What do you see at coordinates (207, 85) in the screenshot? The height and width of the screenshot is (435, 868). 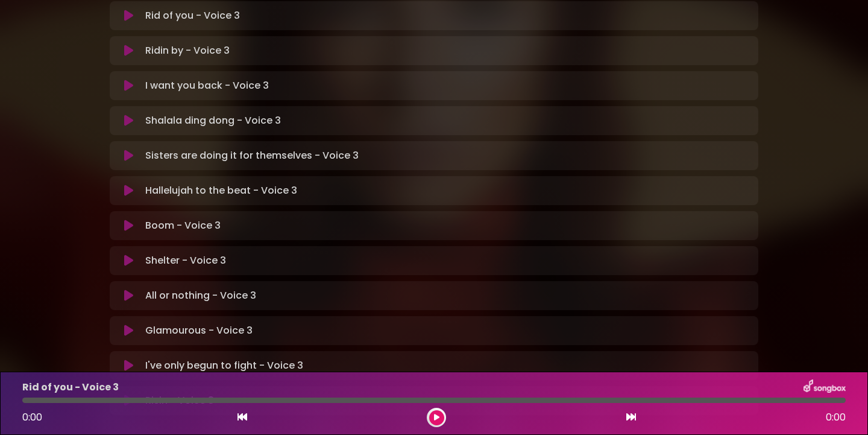 I see `p: I want you back - Voice 3` at bounding box center [207, 85].